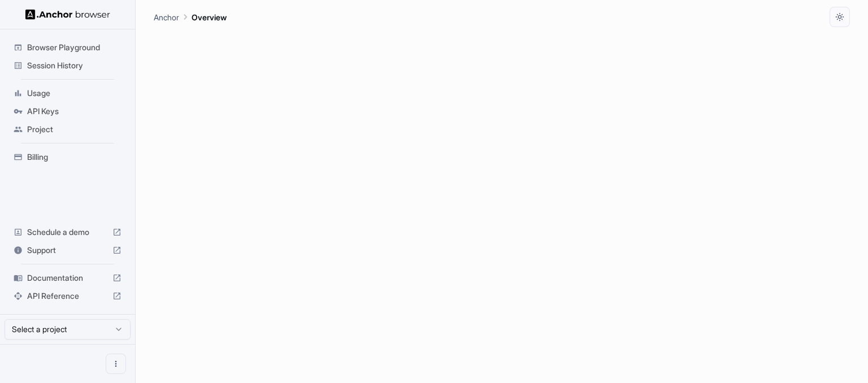  Describe the element at coordinates (67, 112) in the screenshot. I see `div: API Keys` at that location.